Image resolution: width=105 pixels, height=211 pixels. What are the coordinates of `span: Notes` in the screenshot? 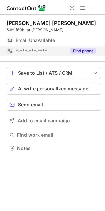 It's located at (58, 148).